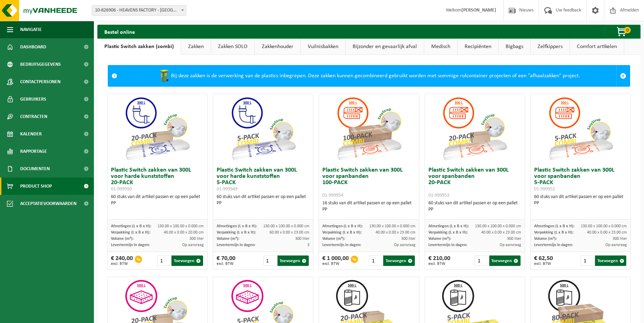 The image size is (644, 323). Describe the element at coordinates (623, 76) in the screenshot. I see `a: Sluit melding` at that location.